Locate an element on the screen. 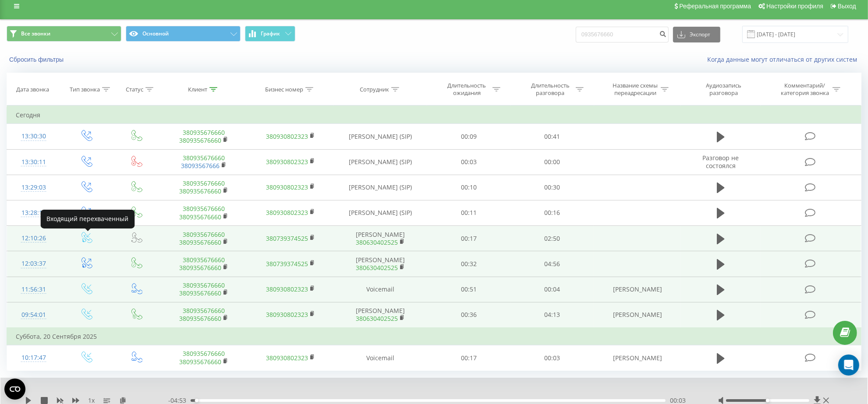 The width and height of the screenshot is (868, 404). button: Open CMP widget is located at coordinates (15, 389).